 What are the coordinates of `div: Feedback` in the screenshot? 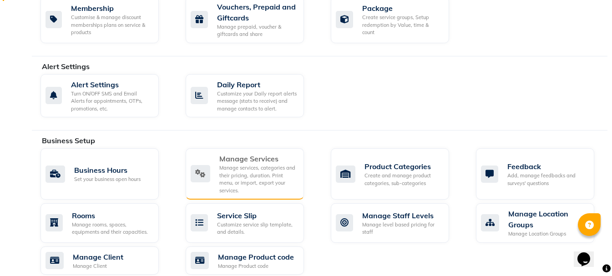 It's located at (547, 167).